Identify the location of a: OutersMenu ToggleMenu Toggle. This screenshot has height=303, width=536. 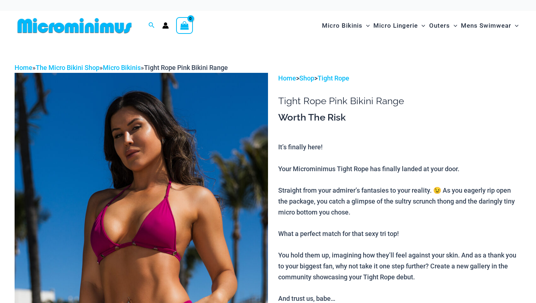
(443, 26).